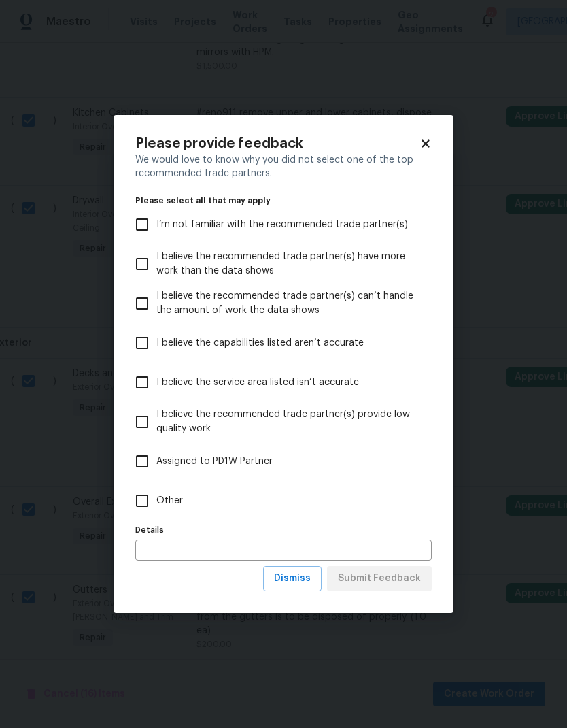 This screenshot has height=728, width=567. What do you see at coordinates (258, 382) in the screenshot?
I see `span: I believe the service area listed isn’t accurate` at bounding box center [258, 382].